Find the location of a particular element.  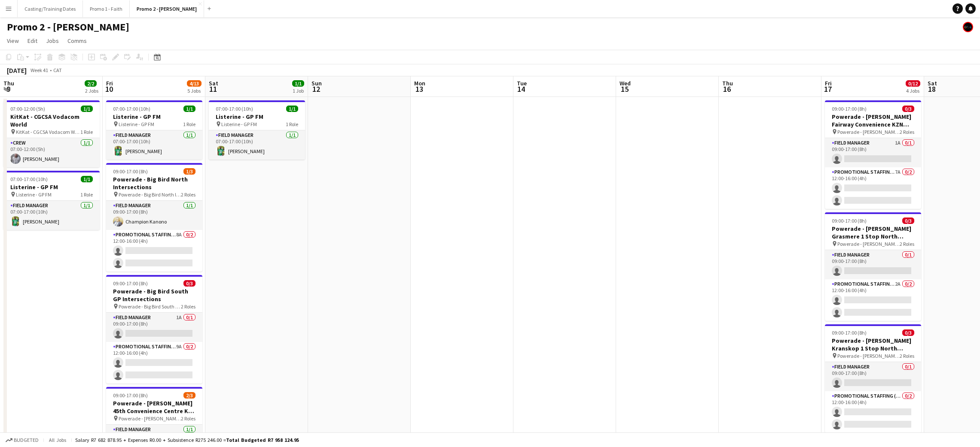

div: CAT is located at coordinates (58, 70).